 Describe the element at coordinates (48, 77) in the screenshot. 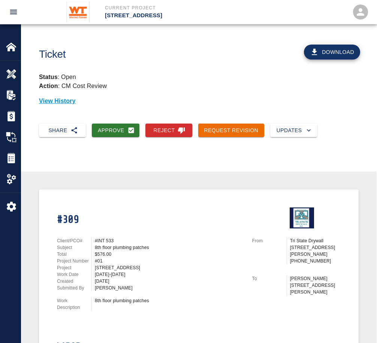

I see `strong: Status` at that location.